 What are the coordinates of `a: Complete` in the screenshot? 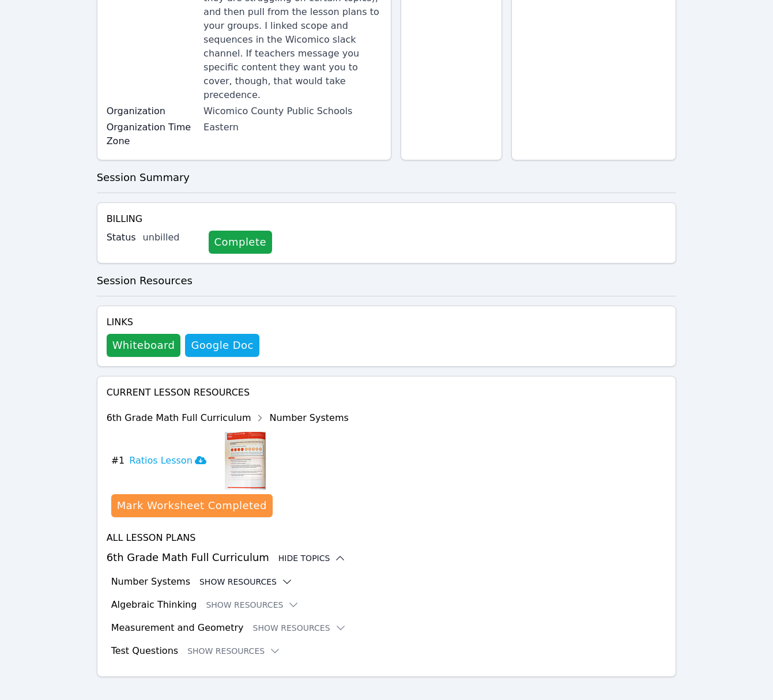 It's located at (240, 242).